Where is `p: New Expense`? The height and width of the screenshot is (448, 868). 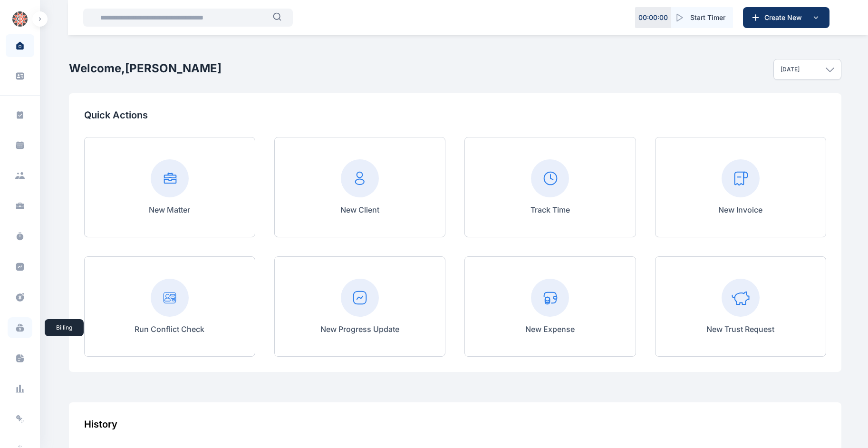 p: New Expense is located at coordinates (550, 329).